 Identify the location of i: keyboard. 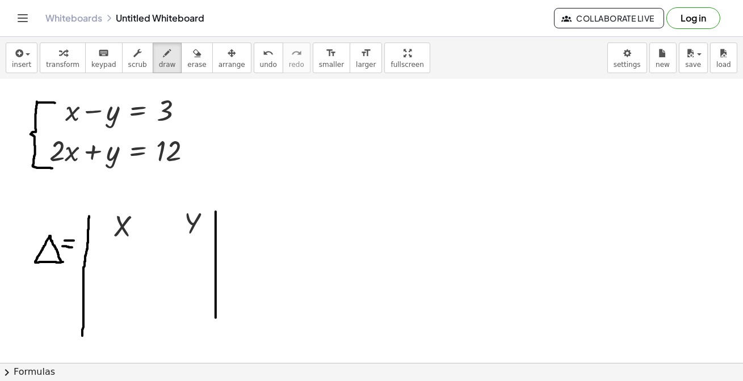
(103, 53).